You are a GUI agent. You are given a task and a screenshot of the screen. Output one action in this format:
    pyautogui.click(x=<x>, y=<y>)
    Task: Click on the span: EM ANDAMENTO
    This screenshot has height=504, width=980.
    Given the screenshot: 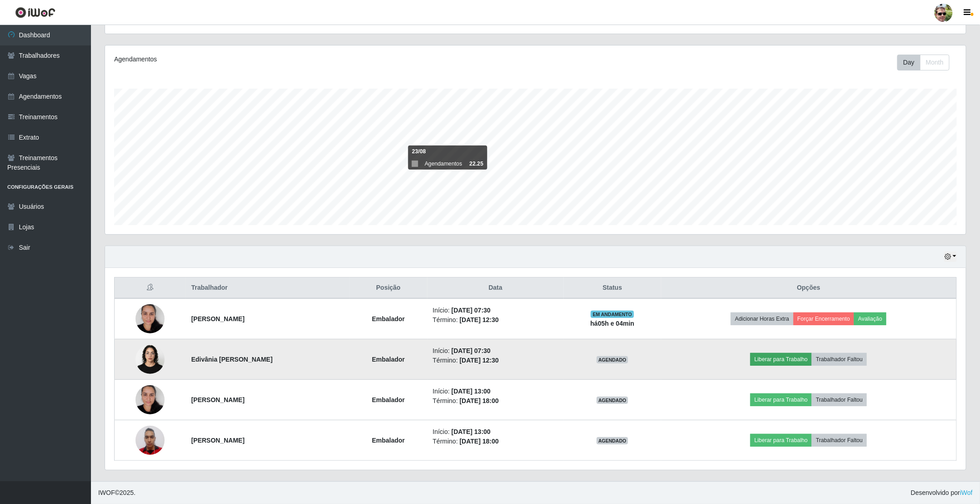 What is the action you would take?
    pyautogui.click(x=612, y=314)
    